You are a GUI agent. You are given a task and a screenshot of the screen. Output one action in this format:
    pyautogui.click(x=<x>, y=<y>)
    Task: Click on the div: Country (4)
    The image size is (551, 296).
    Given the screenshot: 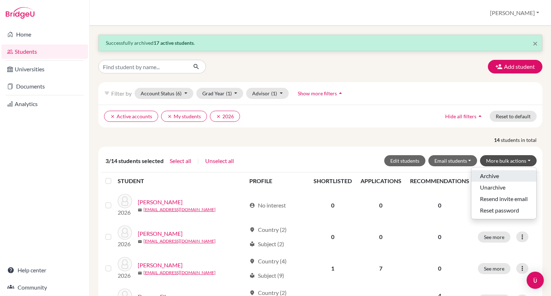 What is the action you would take?
    pyautogui.click(x=268, y=261)
    